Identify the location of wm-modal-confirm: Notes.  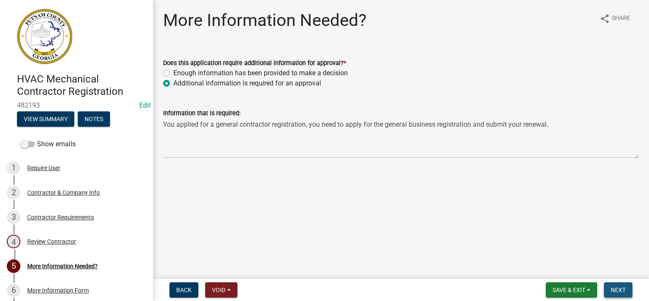
(94, 119).